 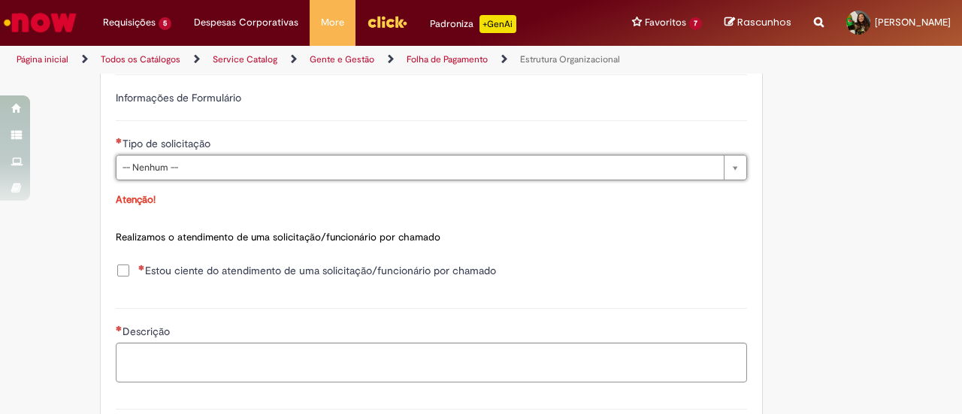 I want to click on span: 5, so click(x=165, y=23).